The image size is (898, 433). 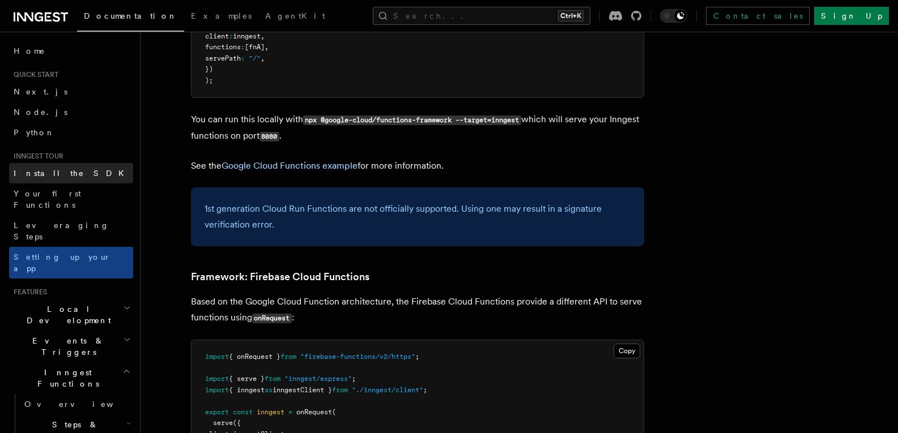 I want to click on span: servePath, so click(x=223, y=58).